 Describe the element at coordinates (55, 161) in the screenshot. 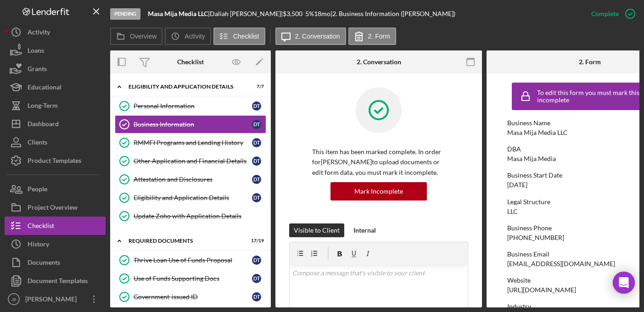

I see `button: Product Templates` at that location.